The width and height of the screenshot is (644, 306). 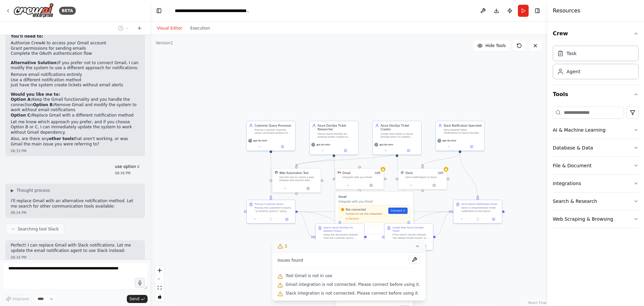 I want to click on img: Slack, so click(x=402, y=172).